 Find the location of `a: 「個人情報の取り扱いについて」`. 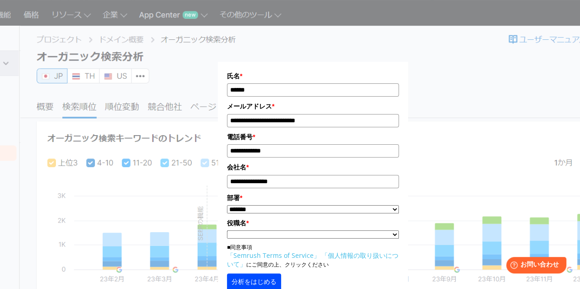

a: 「個人情報の取り扱いについて」 is located at coordinates (313, 260).